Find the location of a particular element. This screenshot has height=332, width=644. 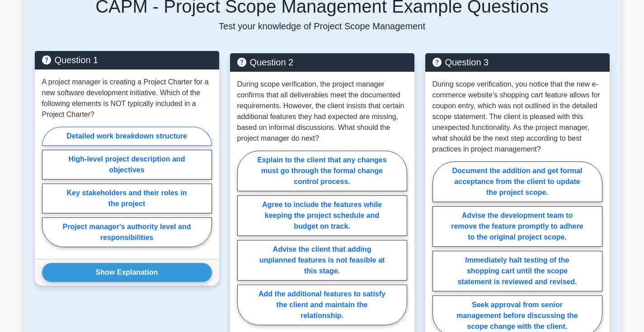

label: Explain to the client that any changes must go through the formal change control process. is located at coordinates (322, 171).